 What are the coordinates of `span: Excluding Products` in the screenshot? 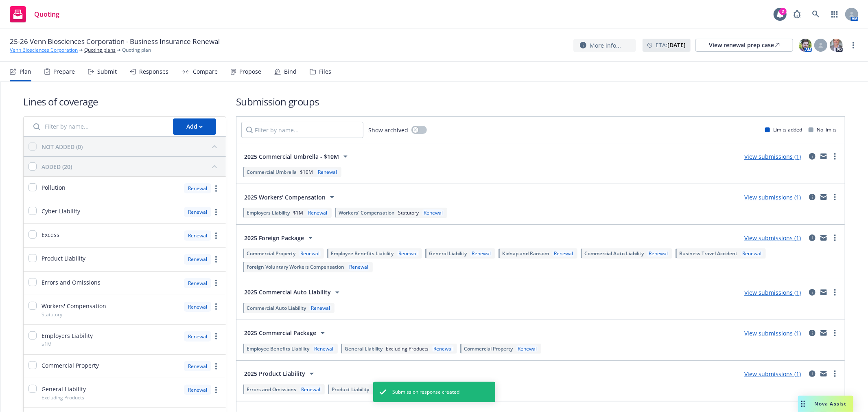 It's located at (63, 397).